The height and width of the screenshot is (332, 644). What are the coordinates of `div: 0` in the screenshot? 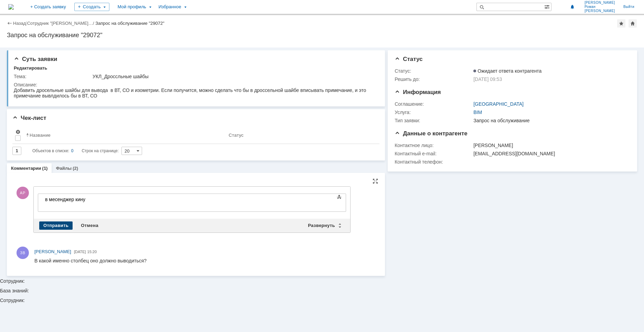 It's located at (72, 151).